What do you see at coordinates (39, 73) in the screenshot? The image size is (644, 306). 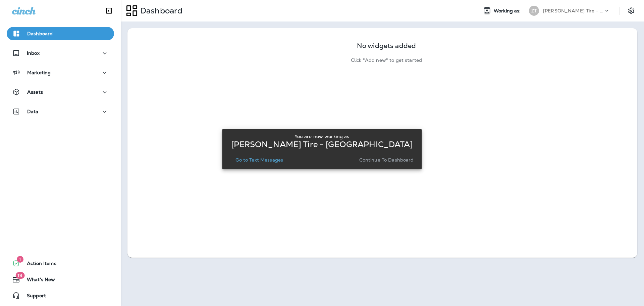 I see `p: Marketing` at bounding box center [39, 73].